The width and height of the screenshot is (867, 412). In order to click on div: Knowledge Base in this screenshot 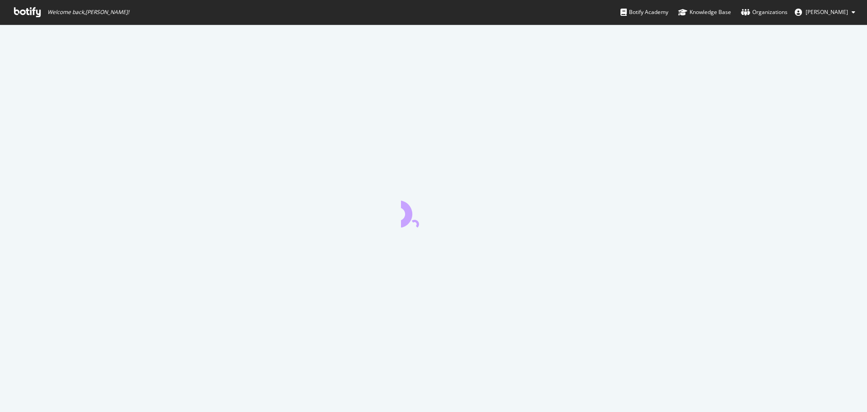, I will do `click(705, 12)`.